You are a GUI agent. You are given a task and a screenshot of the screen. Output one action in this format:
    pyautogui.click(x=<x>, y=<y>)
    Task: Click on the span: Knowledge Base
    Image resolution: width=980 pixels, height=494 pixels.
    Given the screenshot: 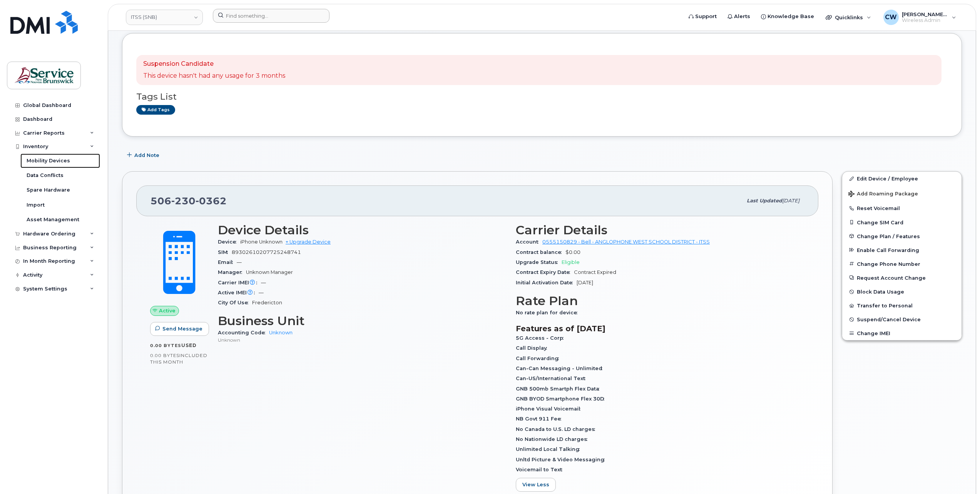 What is the action you would take?
    pyautogui.click(x=791, y=16)
    